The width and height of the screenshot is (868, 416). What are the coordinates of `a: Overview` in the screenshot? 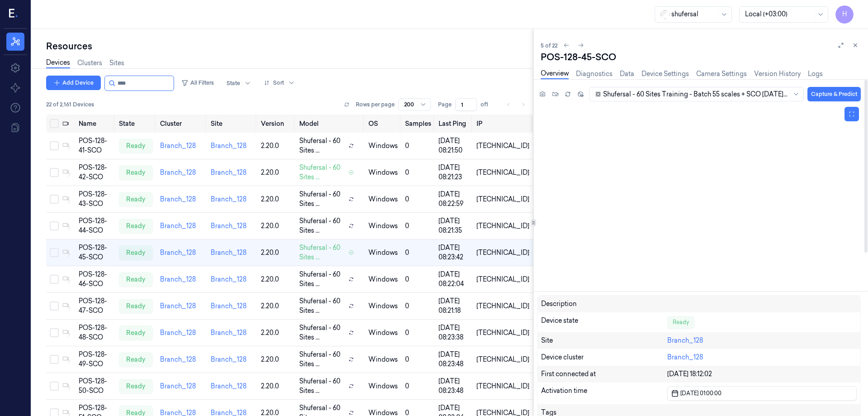 It's located at (555, 74).